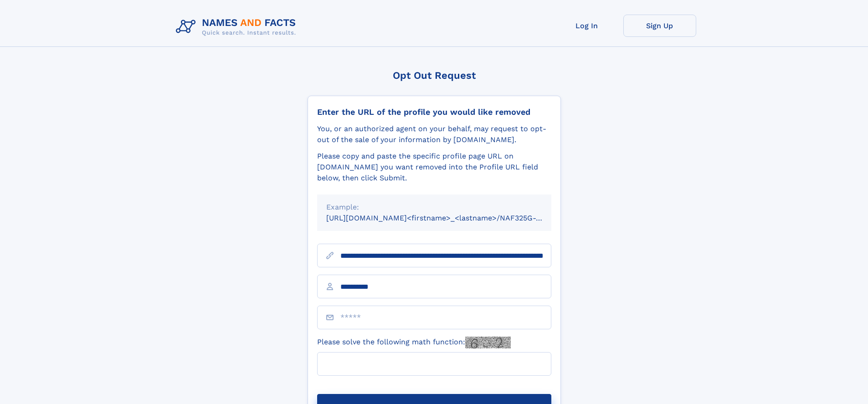 The width and height of the screenshot is (868, 404). I want to click on img: Logo Names and Facts, so click(238, 27).